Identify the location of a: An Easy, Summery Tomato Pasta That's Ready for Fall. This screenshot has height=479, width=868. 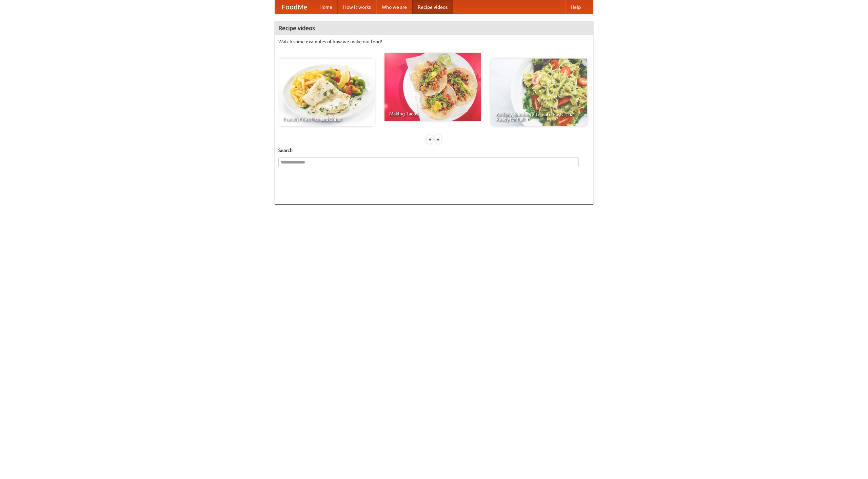
(539, 92).